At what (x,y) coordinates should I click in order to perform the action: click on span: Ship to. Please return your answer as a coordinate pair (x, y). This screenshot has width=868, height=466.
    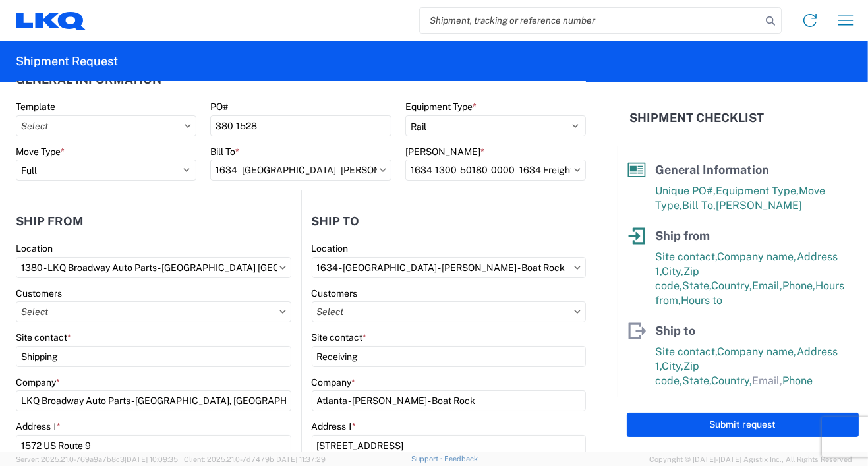
    Looking at the image, I should click on (675, 330).